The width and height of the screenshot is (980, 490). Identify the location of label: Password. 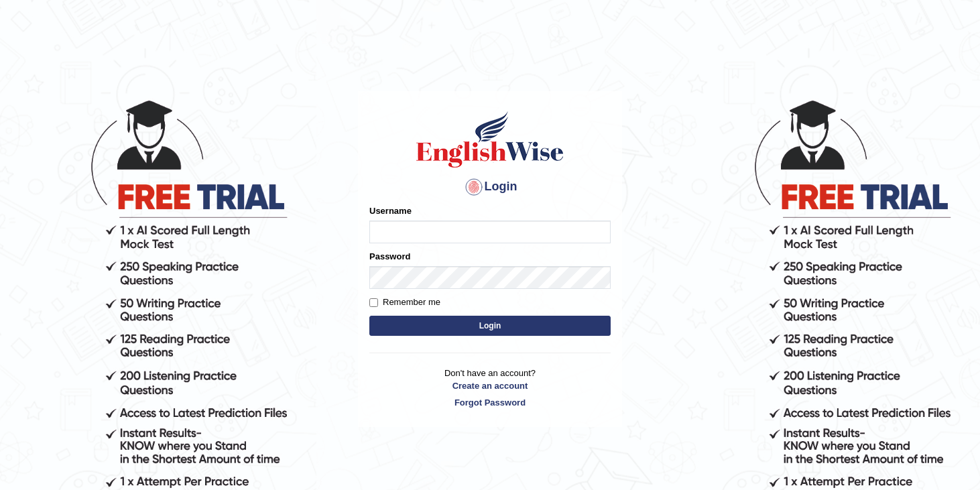
(390, 256).